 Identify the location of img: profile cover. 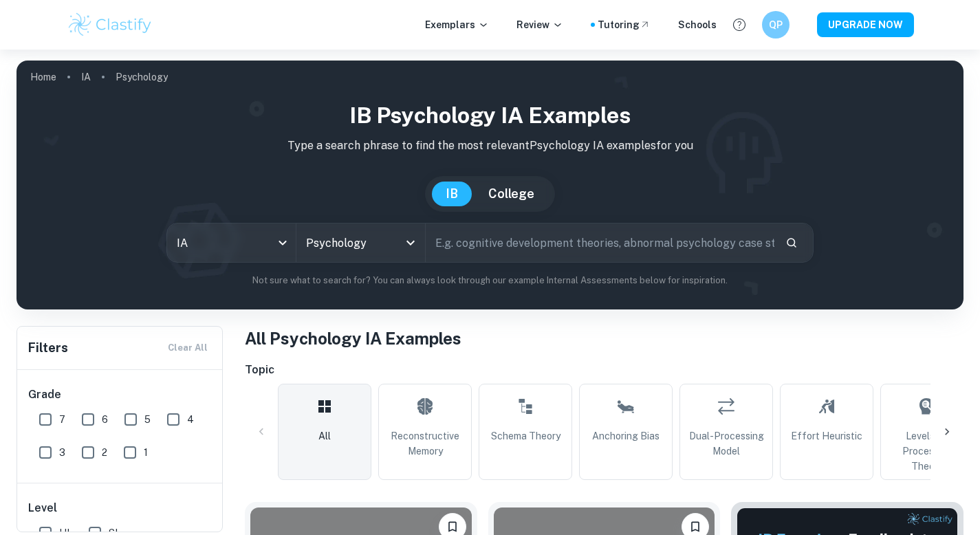
(490, 185).